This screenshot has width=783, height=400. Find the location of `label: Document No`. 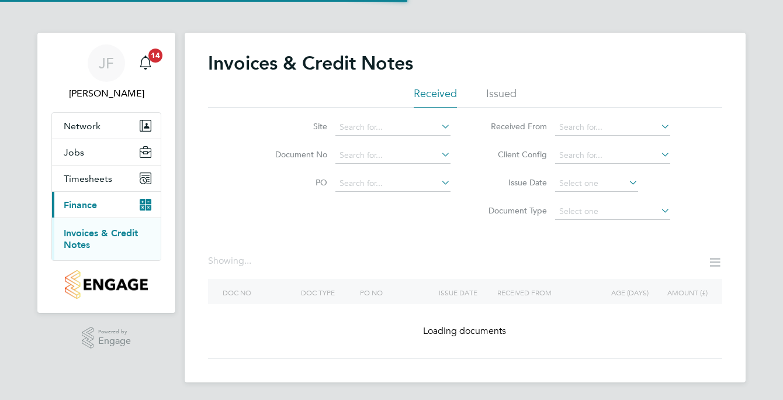

label: Document No is located at coordinates (293, 154).